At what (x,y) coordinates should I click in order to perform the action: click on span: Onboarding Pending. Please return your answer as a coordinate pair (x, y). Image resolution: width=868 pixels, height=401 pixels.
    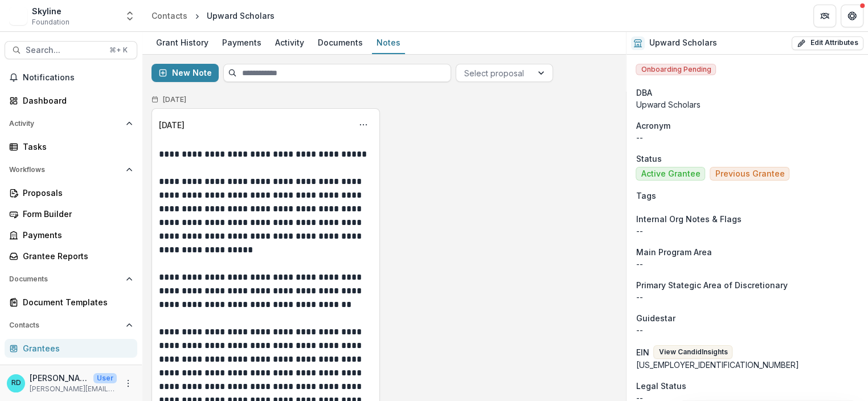
    Looking at the image, I should click on (676, 70).